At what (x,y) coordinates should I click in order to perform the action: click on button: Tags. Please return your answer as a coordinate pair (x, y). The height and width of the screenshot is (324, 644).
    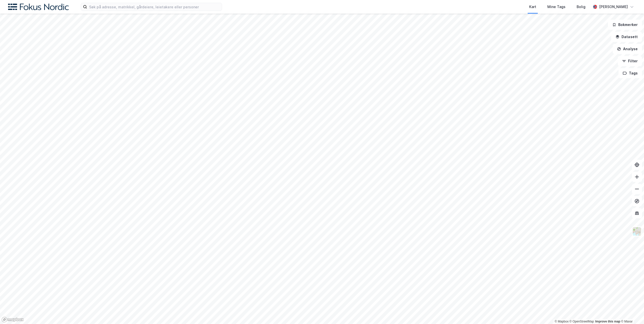
    Looking at the image, I should click on (630, 73).